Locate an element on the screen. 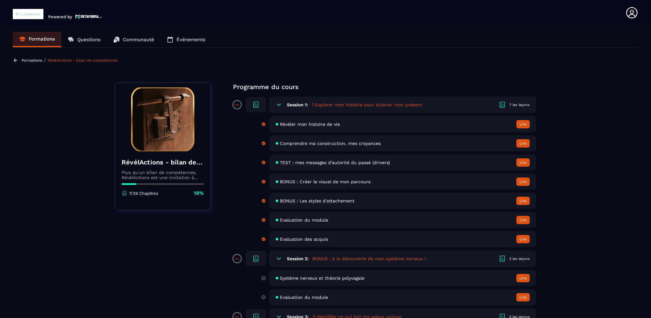 This screenshot has width=651, height=318. span: TEST : mes messages d'autorité du passé (drivers) is located at coordinates (335, 162).